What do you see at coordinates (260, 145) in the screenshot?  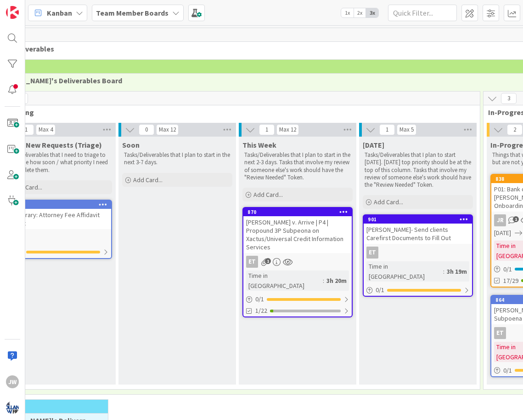 I see `span: This Week` at bounding box center [260, 145].